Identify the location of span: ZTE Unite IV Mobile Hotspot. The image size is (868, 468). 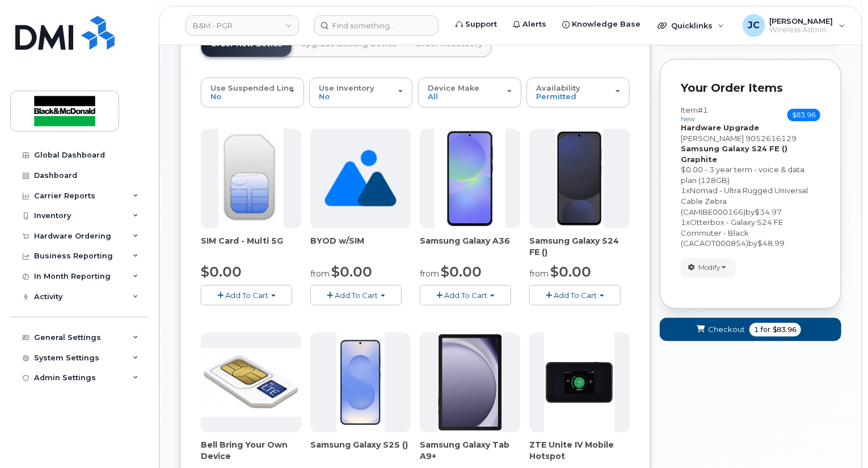
(579, 451).